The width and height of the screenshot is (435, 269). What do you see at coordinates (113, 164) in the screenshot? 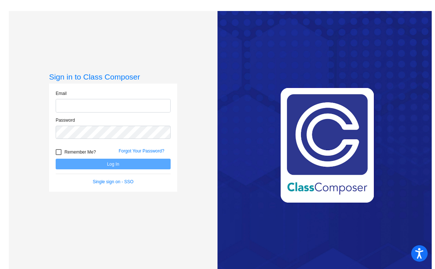
I see `button: Log In` at bounding box center [113, 164].